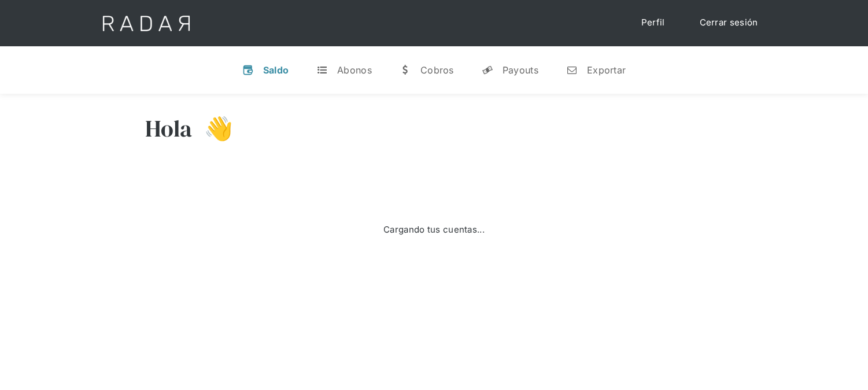 Image resolution: width=868 pixels, height=390 pixels. Describe the element at coordinates (488, 70) in the screenshot. I see `div: y` at that location.